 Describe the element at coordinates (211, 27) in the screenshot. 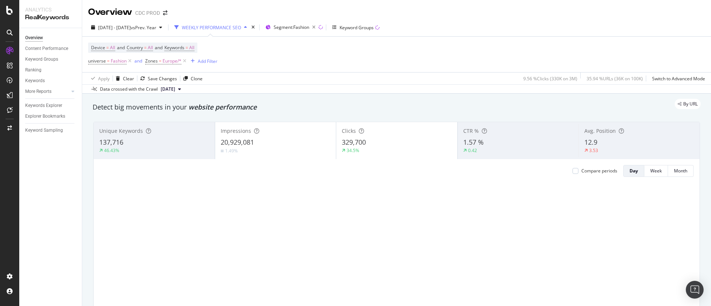

I see `button: WEEKLY PERFORMANCE SEO` at that location.